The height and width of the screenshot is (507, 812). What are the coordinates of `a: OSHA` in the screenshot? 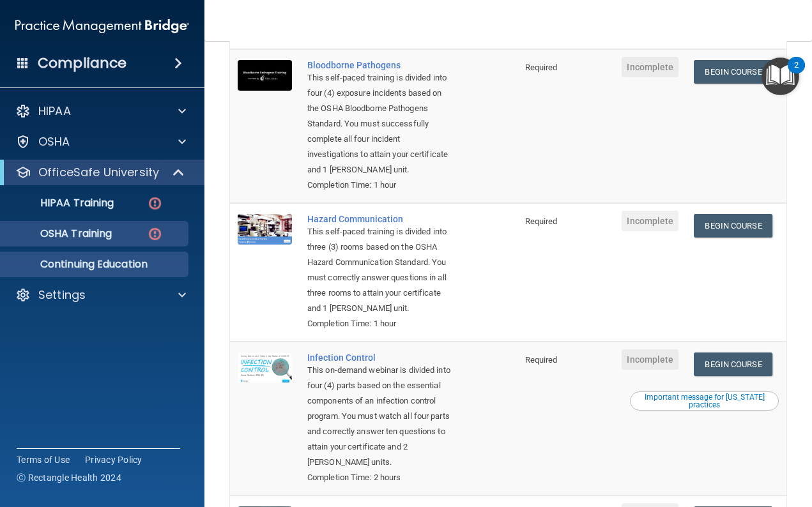 It's located at (100, 142).